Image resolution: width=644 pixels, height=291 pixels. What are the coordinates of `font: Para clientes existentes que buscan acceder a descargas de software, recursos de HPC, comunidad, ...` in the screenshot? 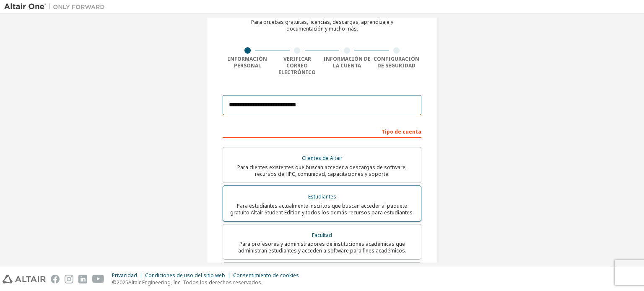 It's located at (322, 171).